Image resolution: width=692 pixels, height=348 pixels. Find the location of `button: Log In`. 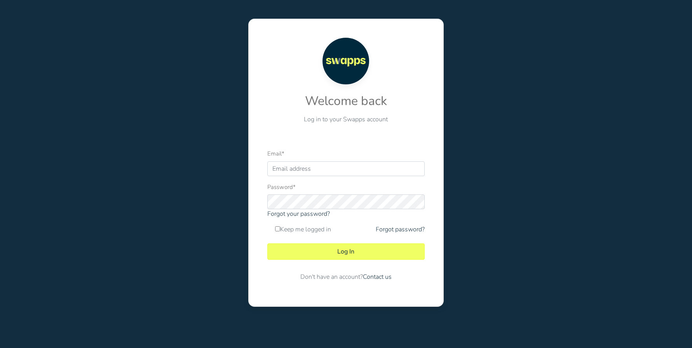

button: Log In is located at coordinates (346, 251).